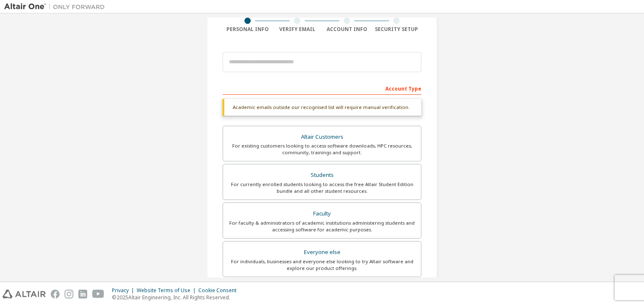  What do you see at coordinates (322, 214) in the screenshot?
I see `div: Faculty` at bounding box center [322, 214].